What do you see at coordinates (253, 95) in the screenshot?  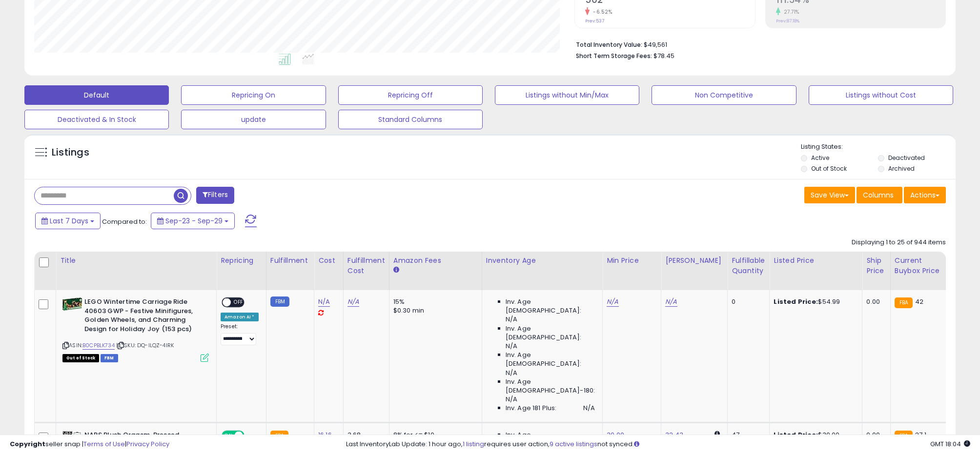 I see `button: Repricing On` at bounding box center [253, 95].